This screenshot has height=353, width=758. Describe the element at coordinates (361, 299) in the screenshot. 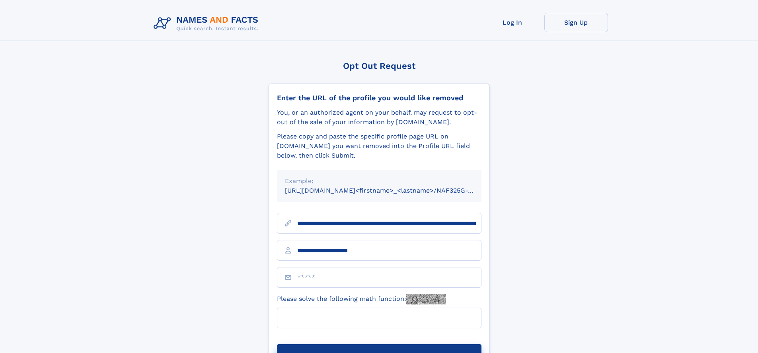

I see `label: Please solve the following math function:` at that location.